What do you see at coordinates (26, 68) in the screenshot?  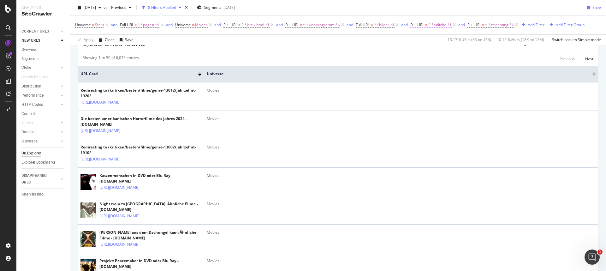 I see `div: Visits` at bounding box center [26, 68].